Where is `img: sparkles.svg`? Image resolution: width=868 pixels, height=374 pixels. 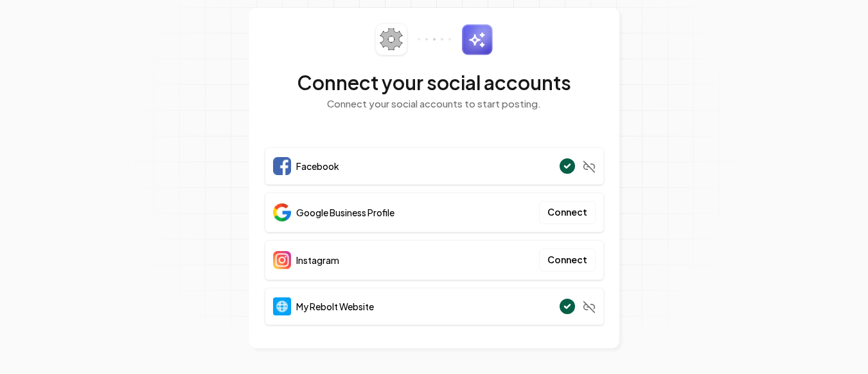
img: sparkles.svg is located at coordinates (476, 39).